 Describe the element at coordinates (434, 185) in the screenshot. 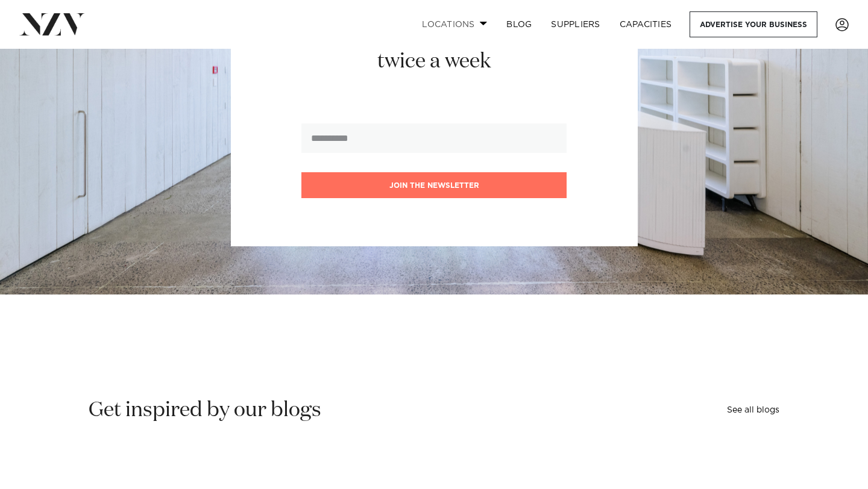

I see `button: Join the newsletter` at that location.